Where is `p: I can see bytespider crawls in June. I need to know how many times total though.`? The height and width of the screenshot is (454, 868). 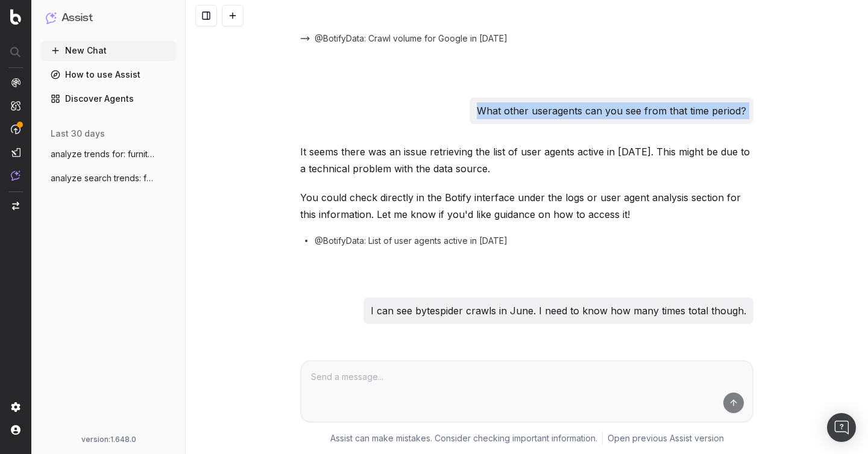
p: I can see bytespider crawls in June. I need to know how many times total though. is located at coordinates (558, 311).